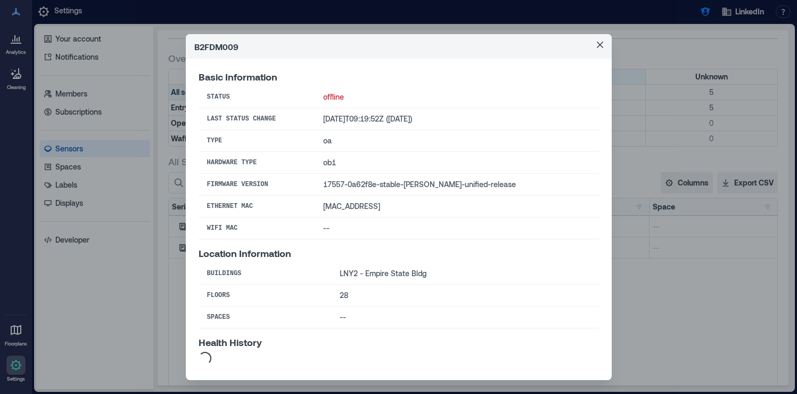 This screenshot has height=394, width=797. What do you see at coordinates (457, 141) in the screenshot?
I see `td: oa` at bounding box center [457, 141].